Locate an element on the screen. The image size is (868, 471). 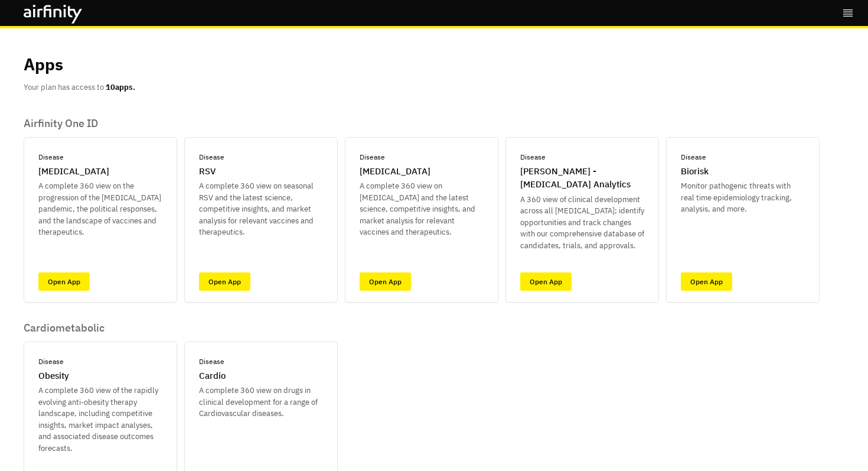
p: Cardio is located at coordinates (212, 376).